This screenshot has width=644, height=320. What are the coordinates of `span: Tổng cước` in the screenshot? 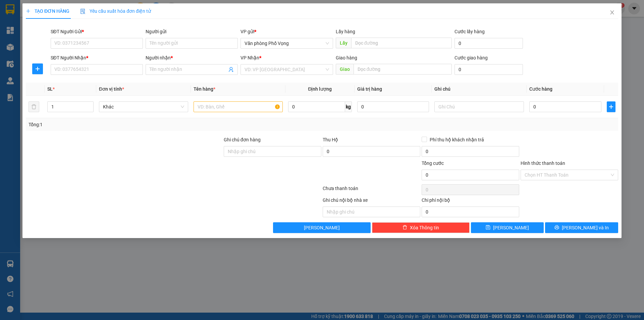 It's located at (433, 163).